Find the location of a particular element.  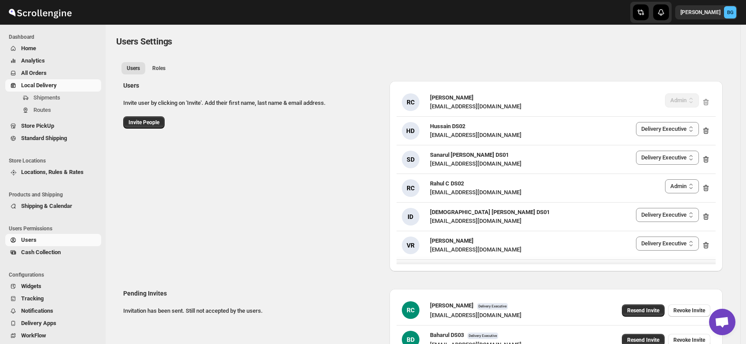

span: Cash Collection is located at coordinates (41, 252).